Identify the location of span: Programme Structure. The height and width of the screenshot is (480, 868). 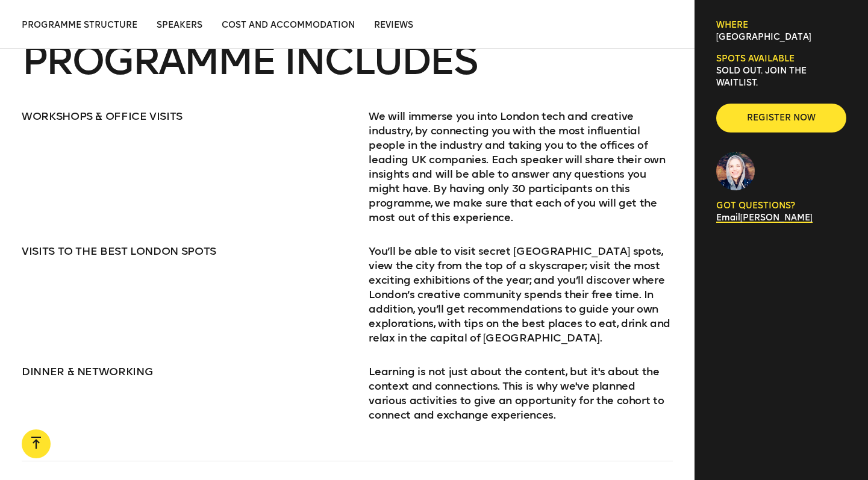
(79, 24).